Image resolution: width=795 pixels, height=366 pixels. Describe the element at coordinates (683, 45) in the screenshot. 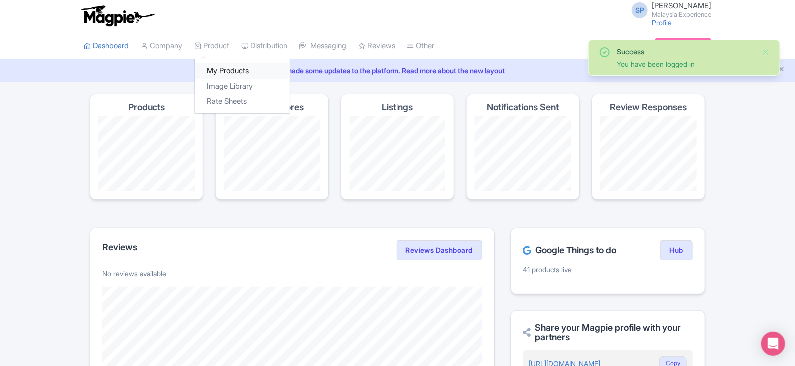

I see `a: Subscription` at that location.